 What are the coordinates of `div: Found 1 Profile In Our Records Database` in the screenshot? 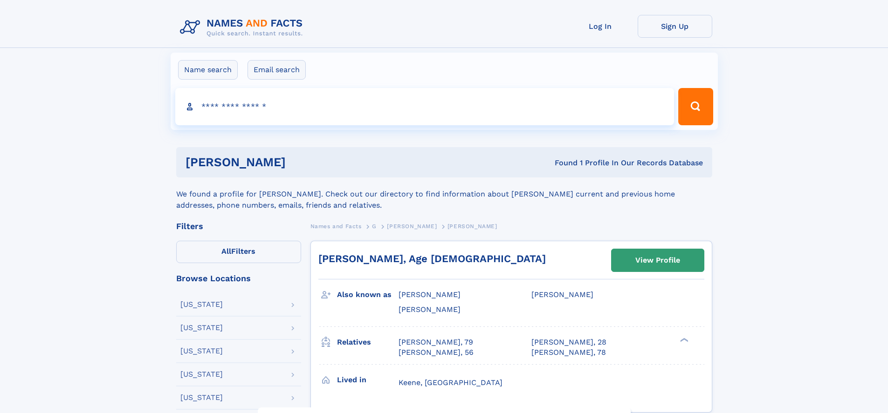 It's located at (561, 163).